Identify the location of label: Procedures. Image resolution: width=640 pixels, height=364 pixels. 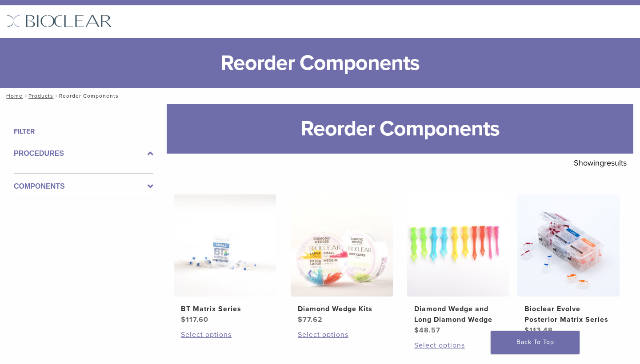
(83, 154).